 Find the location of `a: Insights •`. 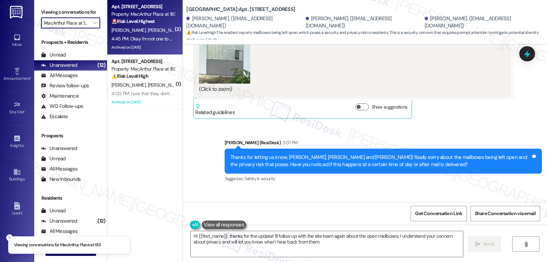

a: Insights • is located at coordinates (17, 142).